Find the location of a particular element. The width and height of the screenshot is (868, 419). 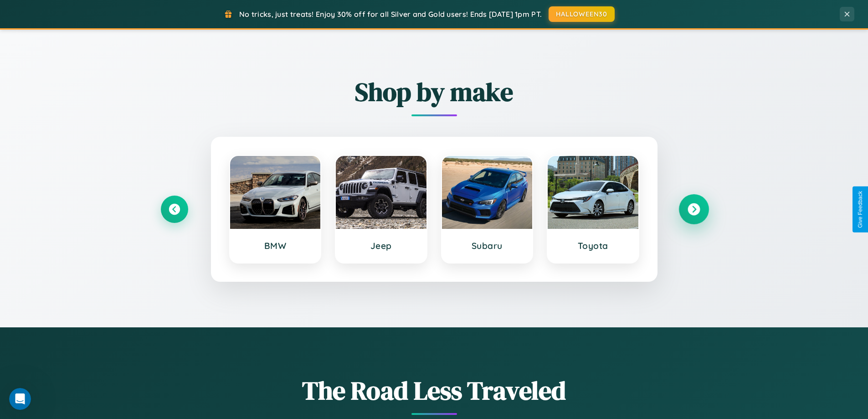

h2: Shop by make is located at coordinates (434, 91).